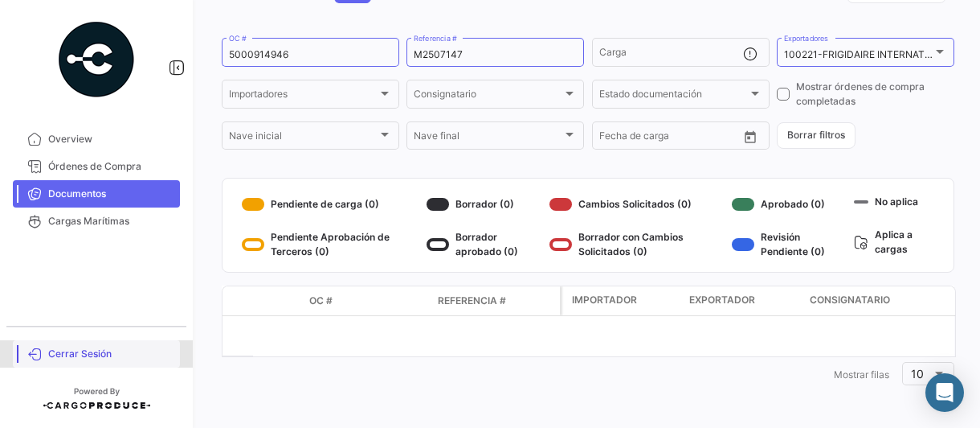  Describe the element at coordinates (111, 194) in the screenshot. I see `span: Documentos` at that location.